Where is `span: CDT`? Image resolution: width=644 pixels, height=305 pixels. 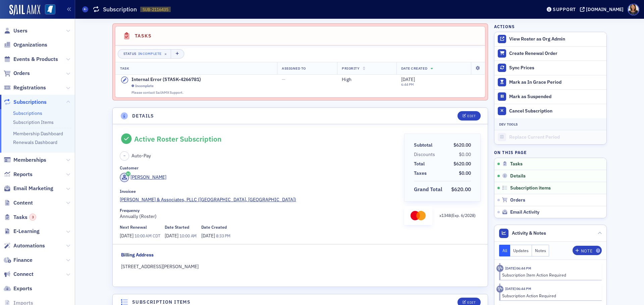 span: CDT is located at coordinates (156, 236).